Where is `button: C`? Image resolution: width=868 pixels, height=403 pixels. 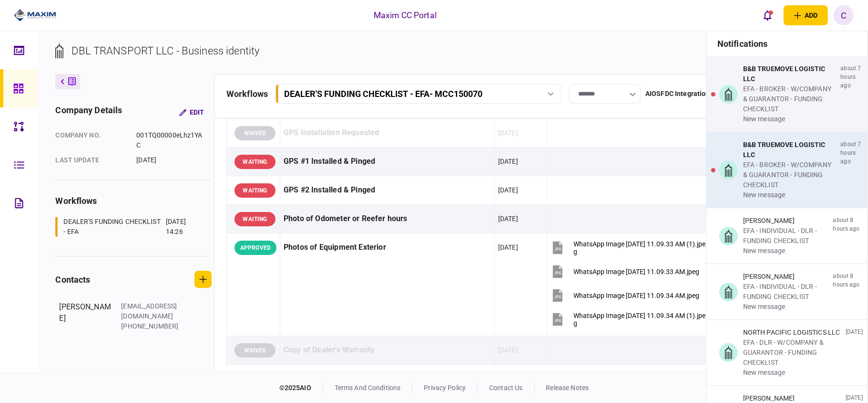 button: C is located at coordinates (844, 15).